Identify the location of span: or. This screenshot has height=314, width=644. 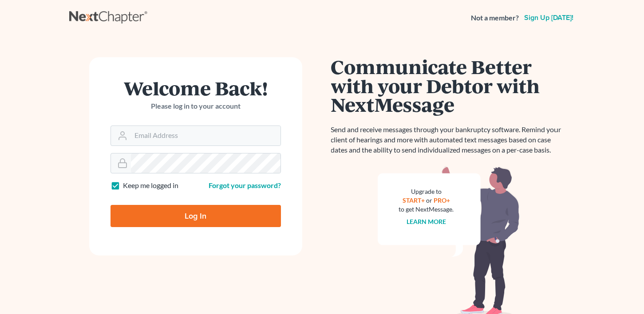
(429, 200).